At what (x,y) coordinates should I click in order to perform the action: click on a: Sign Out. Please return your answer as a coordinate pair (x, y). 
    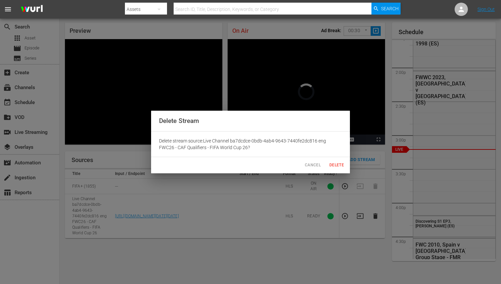
    Looking at the image, I should click on (486, 9).